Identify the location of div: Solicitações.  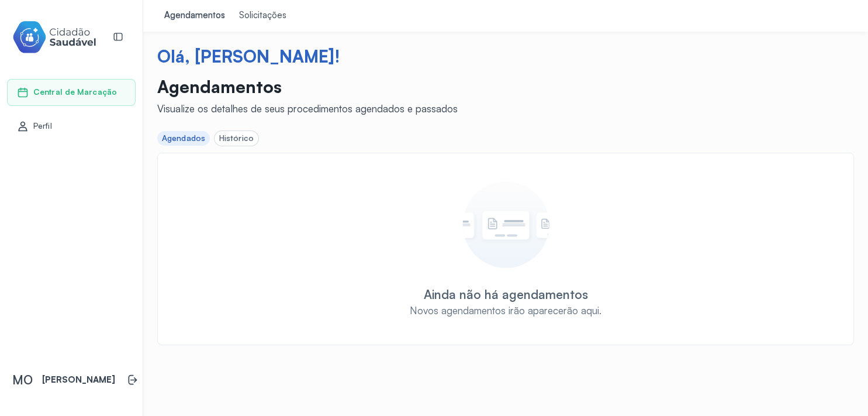
(263, 15).